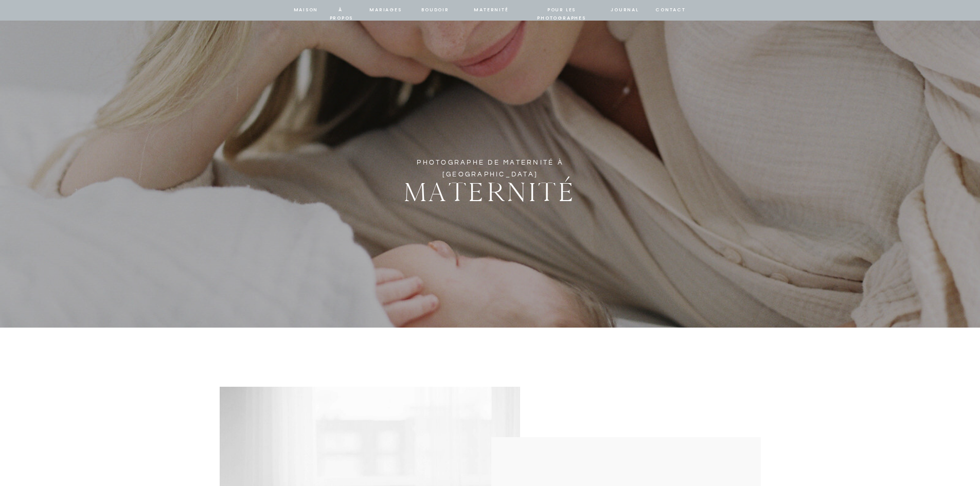 This screenshot has height=486, width=980. What do you see at coordinates (561, 14) in the screenshot?
I see `font: pour les photographes` at bounding box center [561, 14].